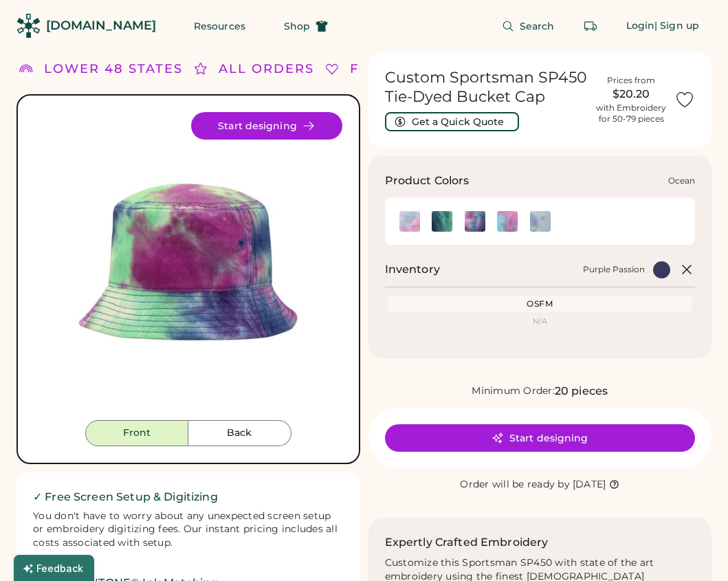  Describe the element at coordinates (240, 433) in the screenshot. I see `button: Back` at that location.